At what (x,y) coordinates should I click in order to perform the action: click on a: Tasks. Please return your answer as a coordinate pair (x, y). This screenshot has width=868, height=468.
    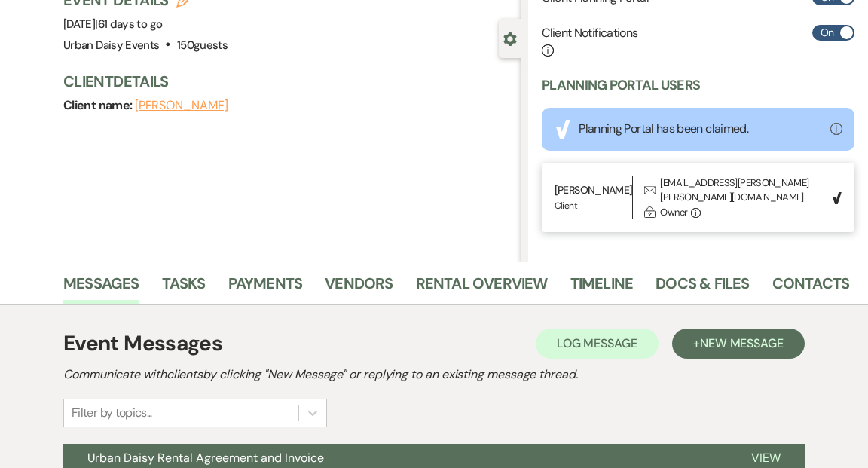
    Looking at the image, I should click on (183, 287).